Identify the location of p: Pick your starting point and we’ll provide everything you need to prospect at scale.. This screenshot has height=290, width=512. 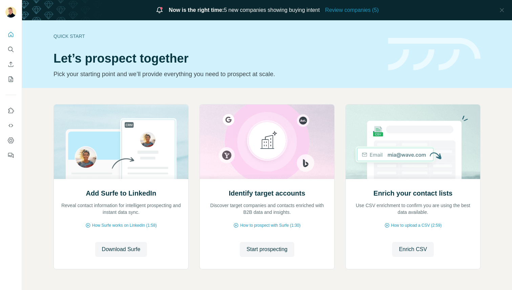
(217, 74).